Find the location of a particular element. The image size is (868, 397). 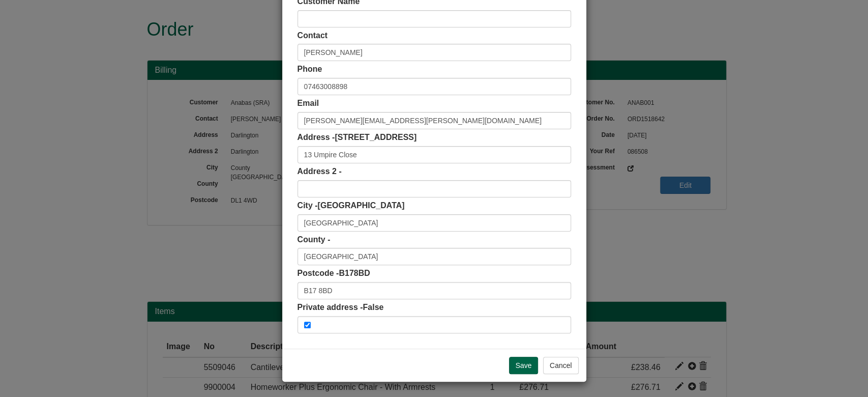

label: Contact is located at coordinates (313, 36).